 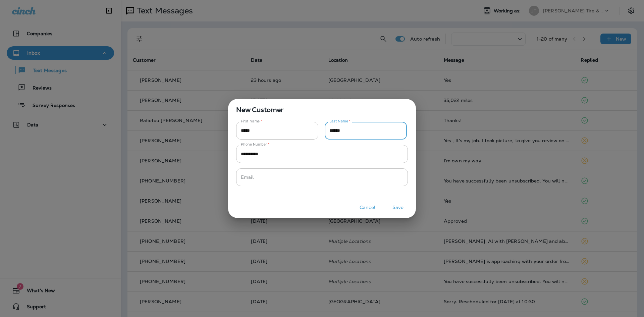 I want to click on label: Phone Number, so click(x=255, y=144).